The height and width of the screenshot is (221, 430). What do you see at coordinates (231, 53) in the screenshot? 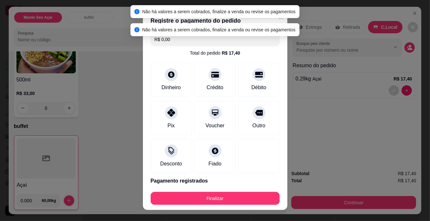
I see `div: R$ 17,40` at bounding box center [231, 53].